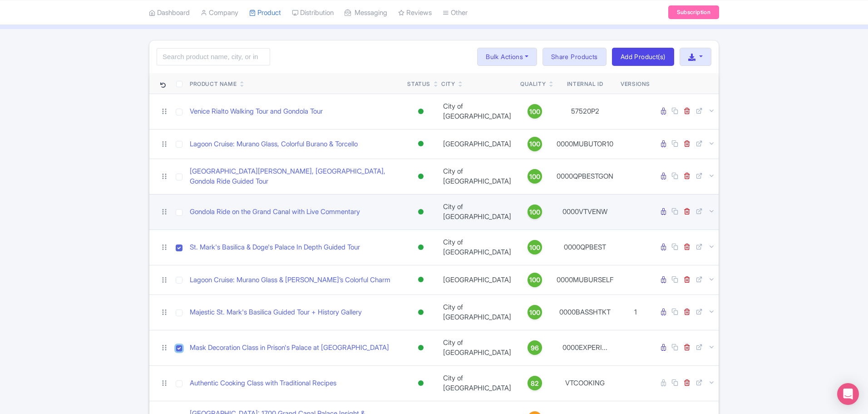 The width and height of the screenshot is (868, 414). What do you see at coordinates (532, 84) in the screenshot?
I see `div: Quality` at bounding box center [532, 84].